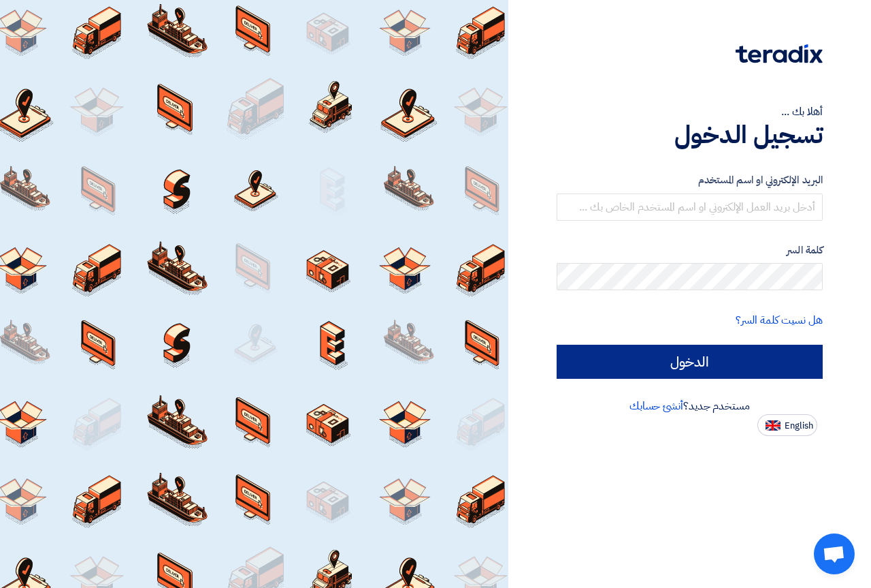 The height and width of the screenshot is (588, 871). I want to click on input: أدخل بريد العمل الإلكتروني او اسم المستخدم الخاص بك ..., so click(690, 207).